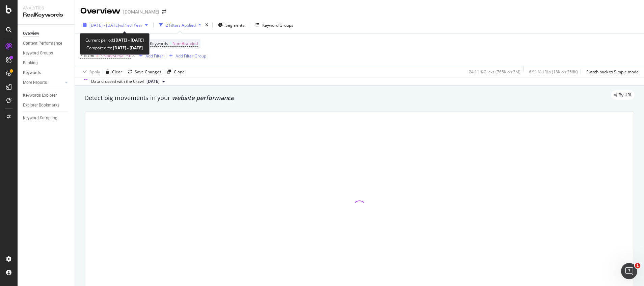  I want to click on div: Clear, so click(117, 72).